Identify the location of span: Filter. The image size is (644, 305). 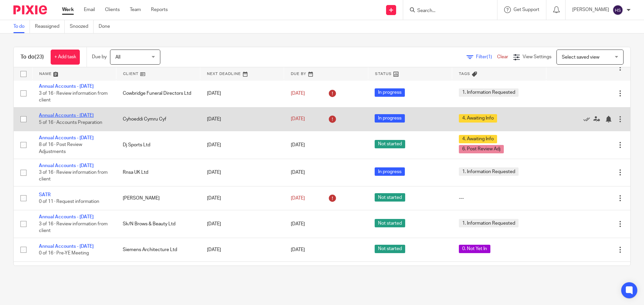
(487, 57).